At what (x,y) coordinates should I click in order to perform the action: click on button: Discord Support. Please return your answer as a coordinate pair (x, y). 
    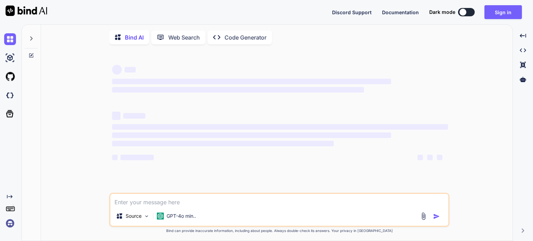
    Looking at the image, I should click on (352, 12).